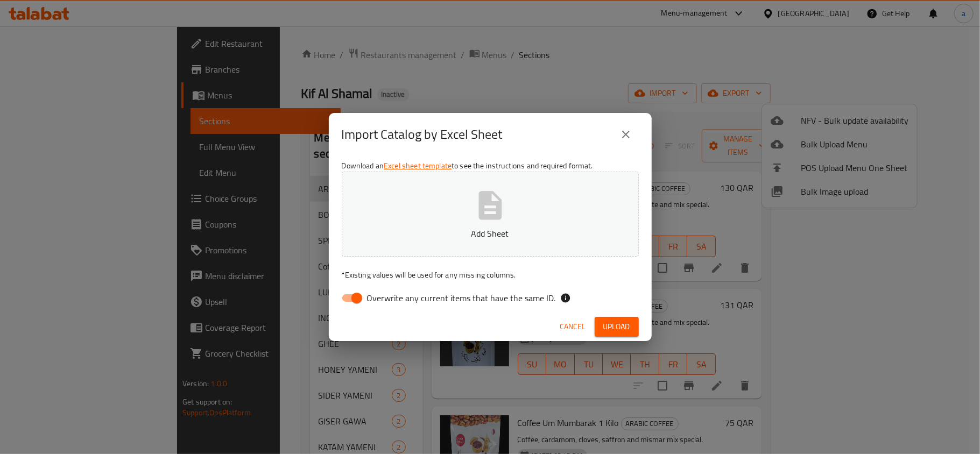  What do you see at coordinates (574, 326) in the screenshot?
I see `button: Cancel` at bounding box center [574, 326].